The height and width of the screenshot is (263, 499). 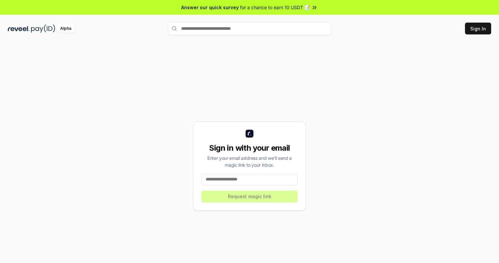 What do you see at coordinates (250, 133) in the screenshot?
I see `img: logo_small` at bounding box center [250, 133].